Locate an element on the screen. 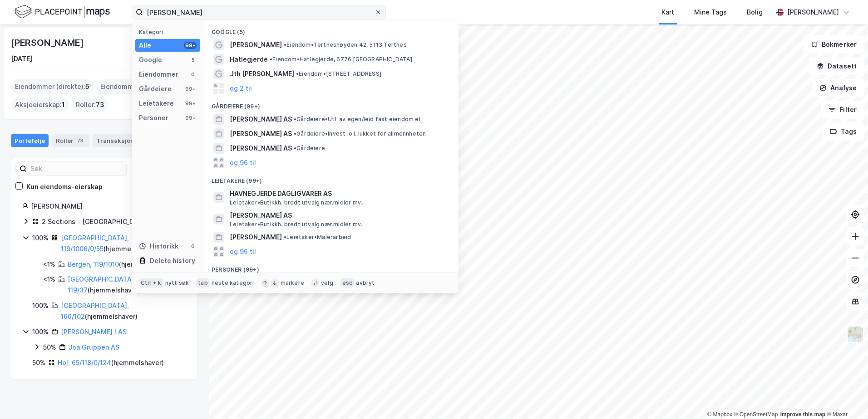 Image resolution: width=868 pixels, height=419 pixels. button: og 2 til is located at coordinates (241, 89).